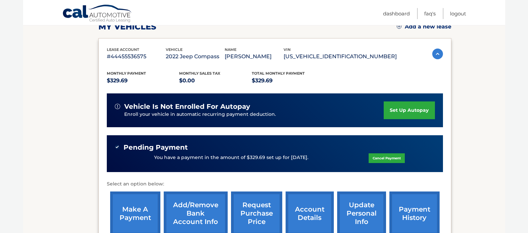  What do you see at coordinates (254, 115) in the screenshot?
I see `p: Enroll your vehicle in automatic recurring payment deduction.` at bounding box center [254, 115].